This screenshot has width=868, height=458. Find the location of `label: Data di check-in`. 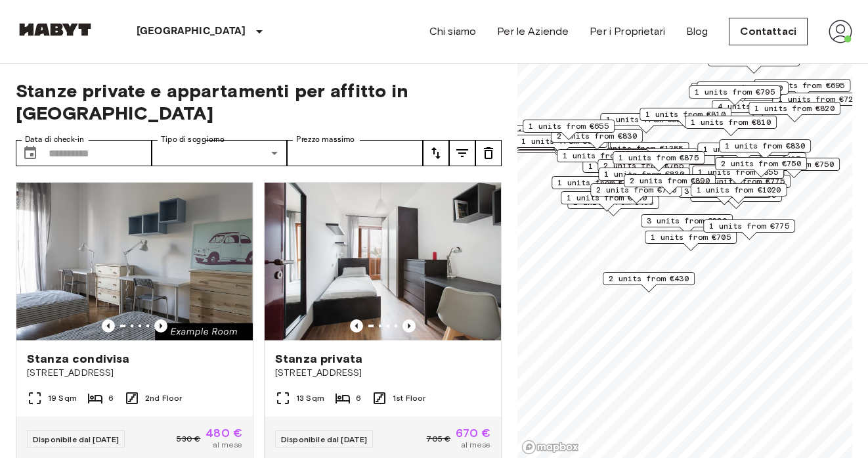

label: Data di check-in is located at coordinates (55, 140).